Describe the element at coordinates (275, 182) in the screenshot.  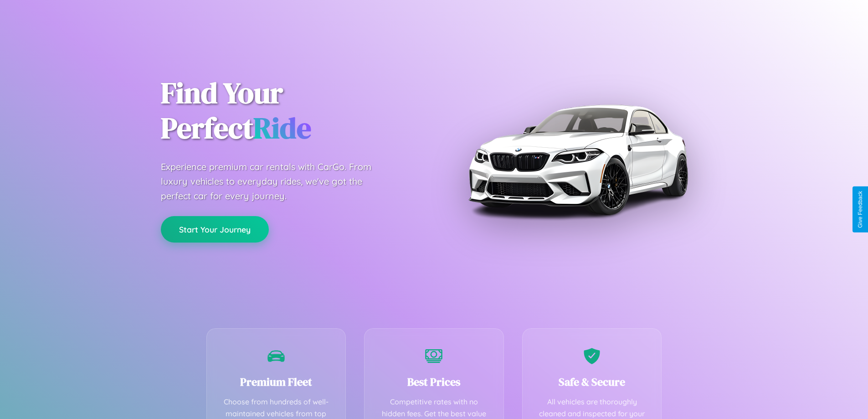
I see `p: Experience premium car rentals with CarGo. From luxury vehicles to everyday rides, we've got the ...` at that location.